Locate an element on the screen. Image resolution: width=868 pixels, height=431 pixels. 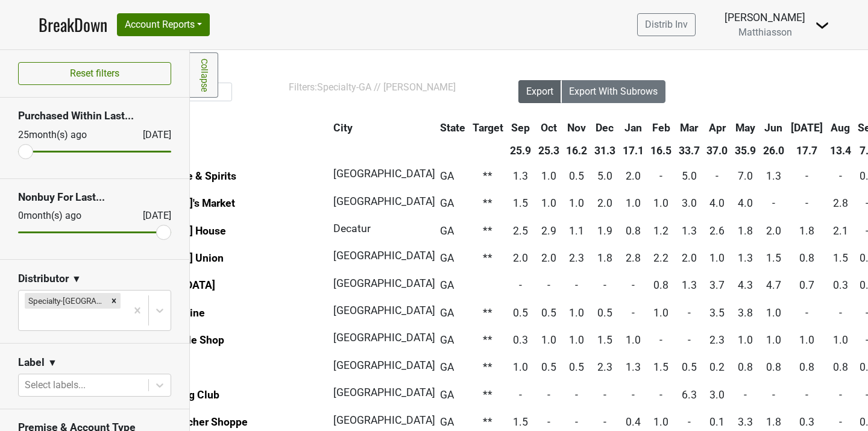
th: 16.2 is located at coordinates (577, 150).